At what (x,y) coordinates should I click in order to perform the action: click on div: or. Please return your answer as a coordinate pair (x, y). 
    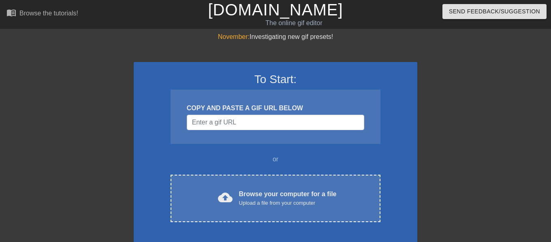
    Looking at the image, I should click on (276, 159).